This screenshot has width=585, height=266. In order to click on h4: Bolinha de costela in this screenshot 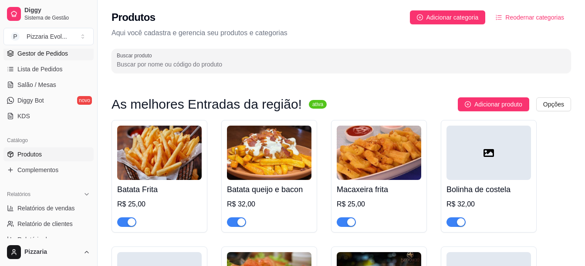, I will do `click(489, 190)`.